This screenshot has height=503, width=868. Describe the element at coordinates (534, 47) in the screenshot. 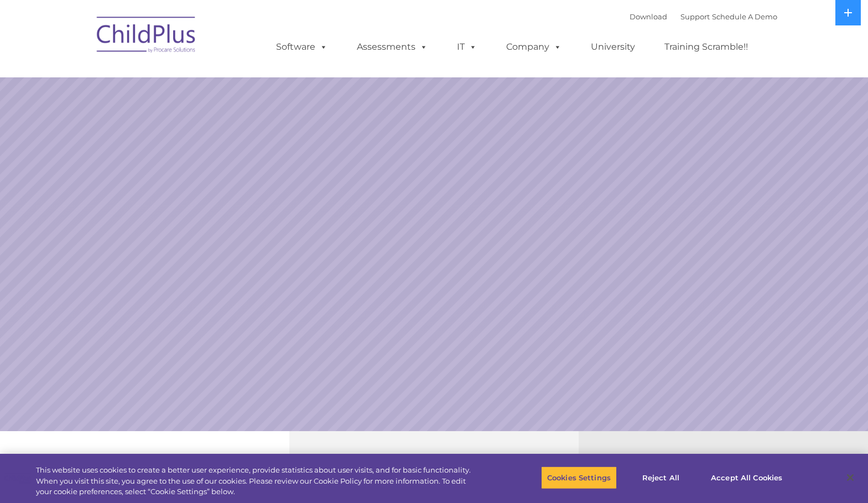

I see `a: Company` at that location.